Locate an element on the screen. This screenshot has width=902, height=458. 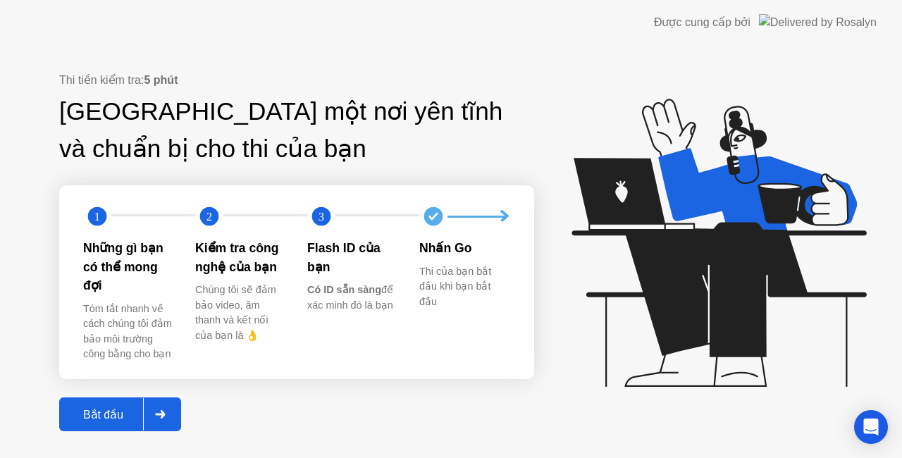
div: Open Intercom Messenger is located at coordinates (871, 427).